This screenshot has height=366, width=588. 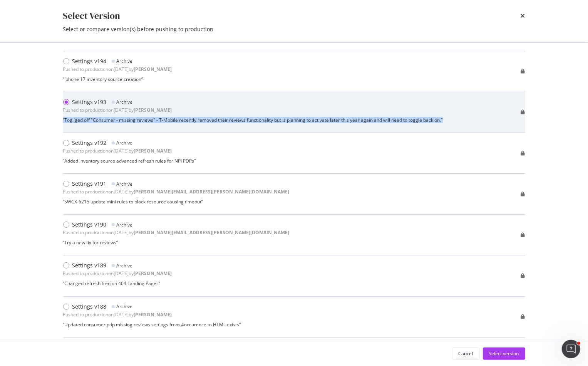 I want to click on div: Settings v192, so click(x=90, y=143).